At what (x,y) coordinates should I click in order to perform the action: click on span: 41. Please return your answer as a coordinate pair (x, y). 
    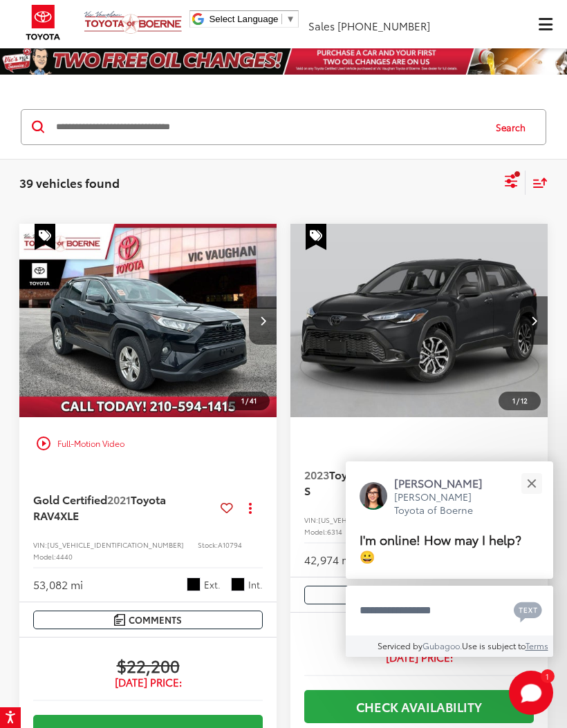
    Looking at the image, I should click on (253, 400).